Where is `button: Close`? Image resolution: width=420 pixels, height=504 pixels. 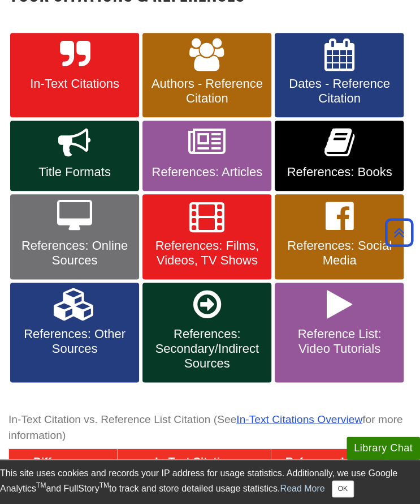 button: Close is located at coordinates (343, 488).